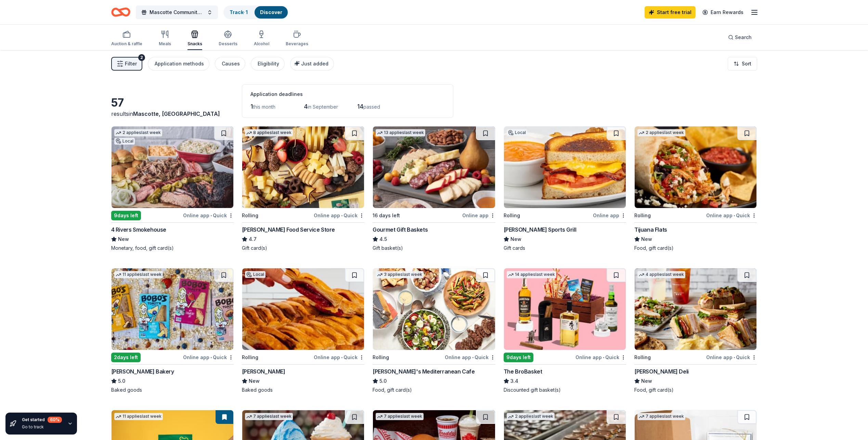 Image resolution: width=868 pixels, height=440 pixels. I want to click on div: 8 applies last week, so click(269, 133).